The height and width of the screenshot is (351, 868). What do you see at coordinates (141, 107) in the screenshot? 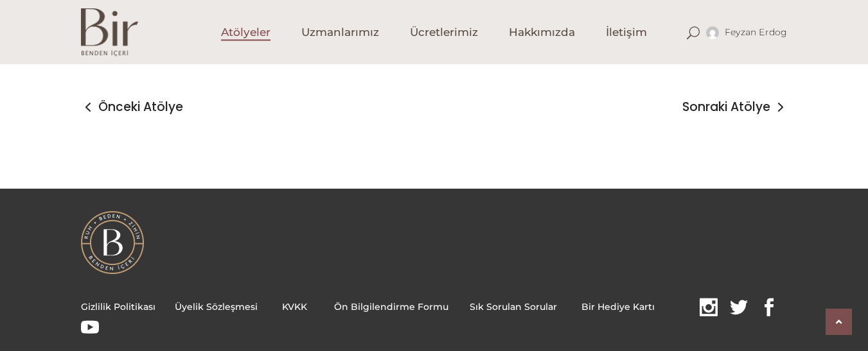
I see `span: Önceki Atölye` at bounding box center [141, 107].